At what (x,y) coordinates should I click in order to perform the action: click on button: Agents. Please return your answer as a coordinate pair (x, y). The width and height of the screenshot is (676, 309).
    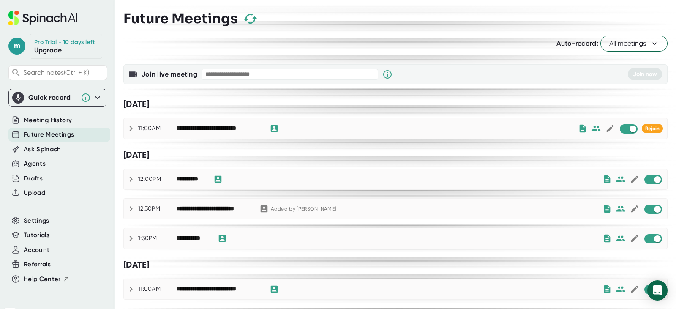
    Looking at the image, I should click on (35, 163).